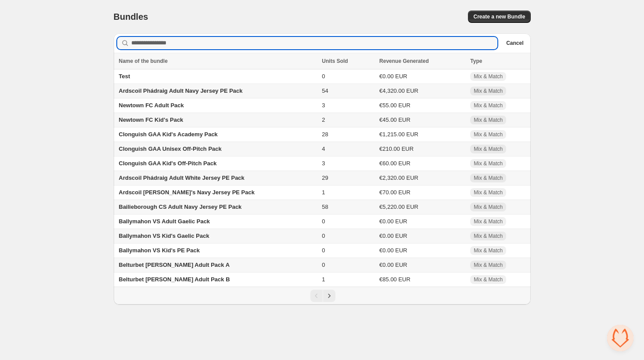  Describe the element at coordinates (334, 61) in the screenshot. I see `span: Units Sold` at that location.